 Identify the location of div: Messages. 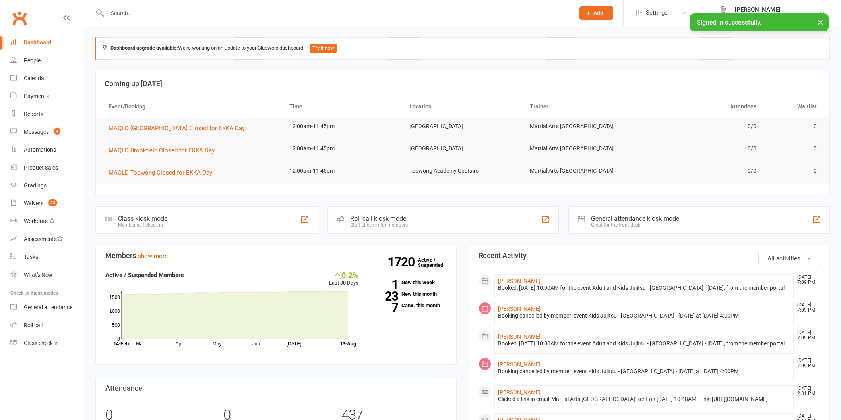
(36, 132).